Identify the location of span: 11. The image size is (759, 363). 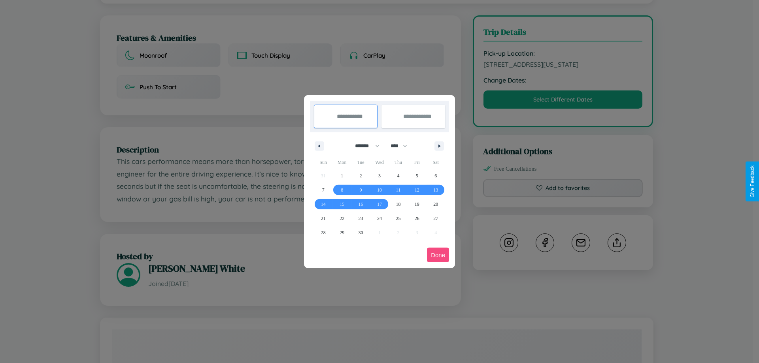
(398, 190).